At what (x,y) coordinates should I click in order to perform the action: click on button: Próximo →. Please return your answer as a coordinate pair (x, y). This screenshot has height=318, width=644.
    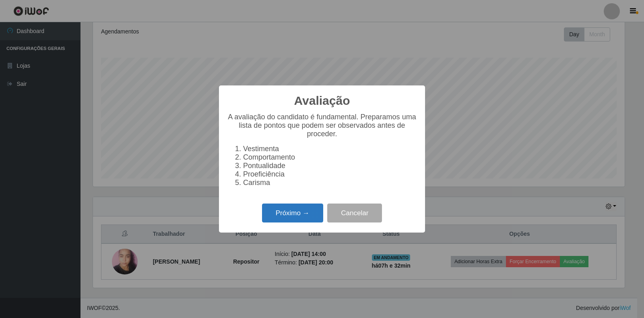
    Looking at the image, I should click on (293, 212).